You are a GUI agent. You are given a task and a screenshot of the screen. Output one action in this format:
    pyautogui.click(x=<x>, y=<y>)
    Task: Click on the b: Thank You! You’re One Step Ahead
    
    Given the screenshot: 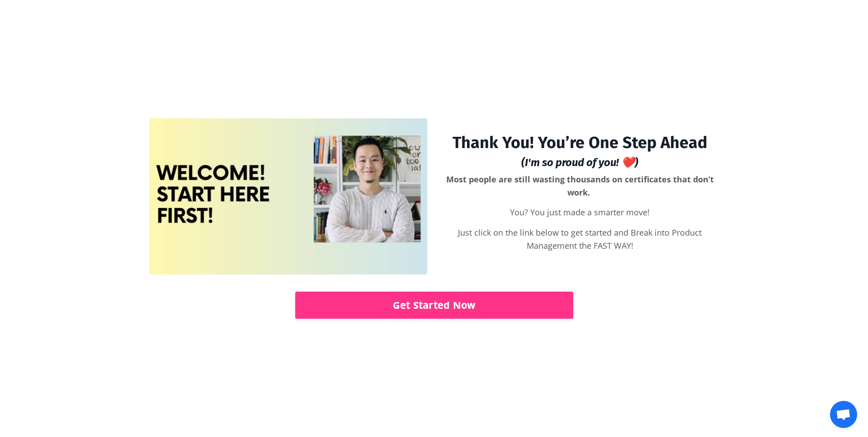 What is the action you would take?
    pyautogui.click(x=580, y=143)
    